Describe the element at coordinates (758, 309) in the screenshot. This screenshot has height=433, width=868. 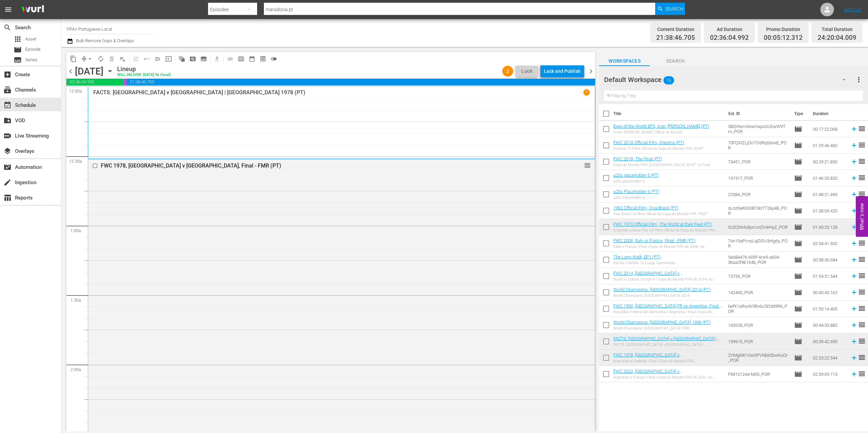
I see `td: 6efX1alNuW5Bv6U5Ddd9R6_POR` at that location.